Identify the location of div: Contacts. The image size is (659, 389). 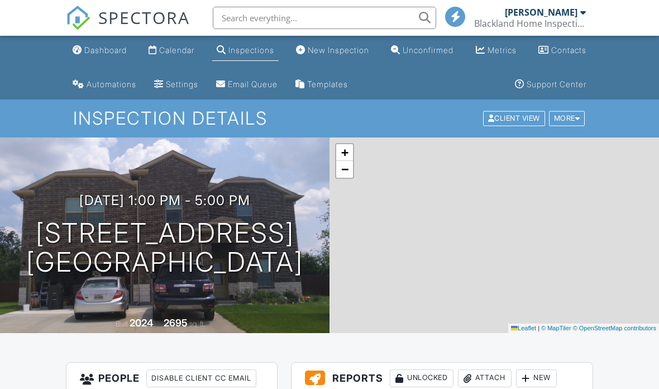
(568, 50).